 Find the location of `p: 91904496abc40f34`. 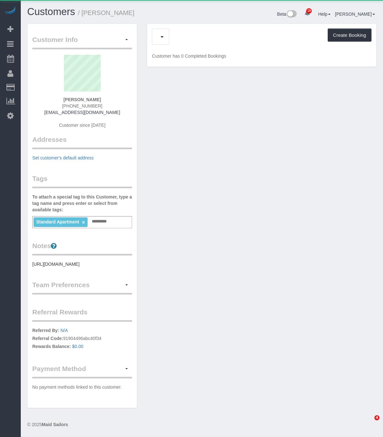

p: 91904496abc40f34 is located at coordinates (82, 339).